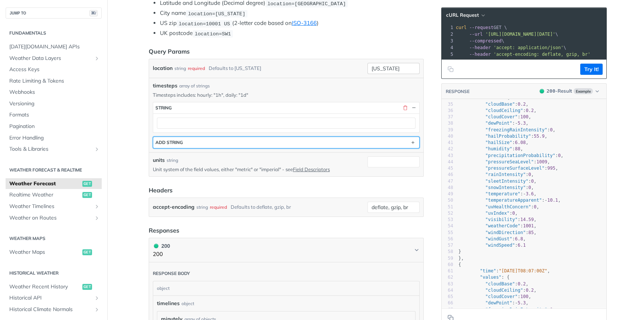  What do you see at coordinates (260, 207) in the screenshot?
I see `div: Defaults to deflate, gzip, br` at bounding box center [260, 207].